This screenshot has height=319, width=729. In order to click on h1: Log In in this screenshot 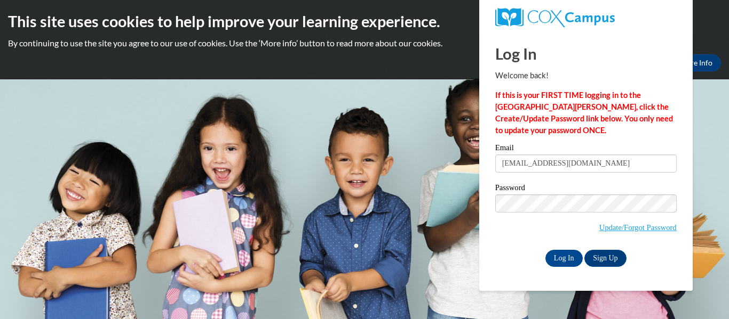, I will do `click(586, 53)`.